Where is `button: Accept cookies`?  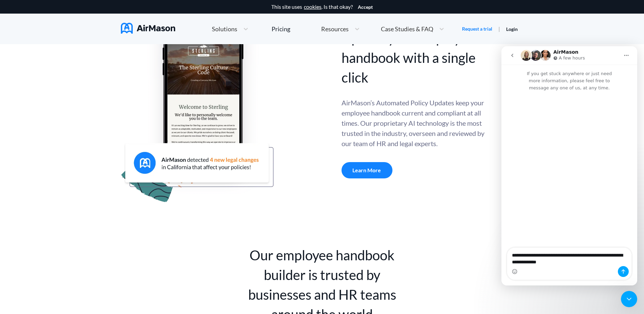 button: Accept cookies is located at coordinates (365, 7).